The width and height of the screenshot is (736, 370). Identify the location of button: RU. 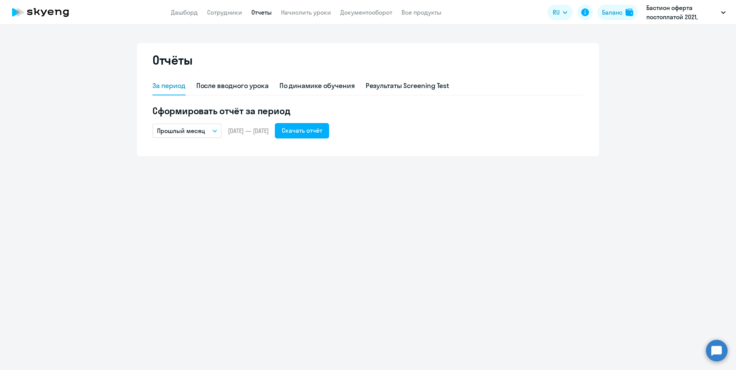
(560, 12).